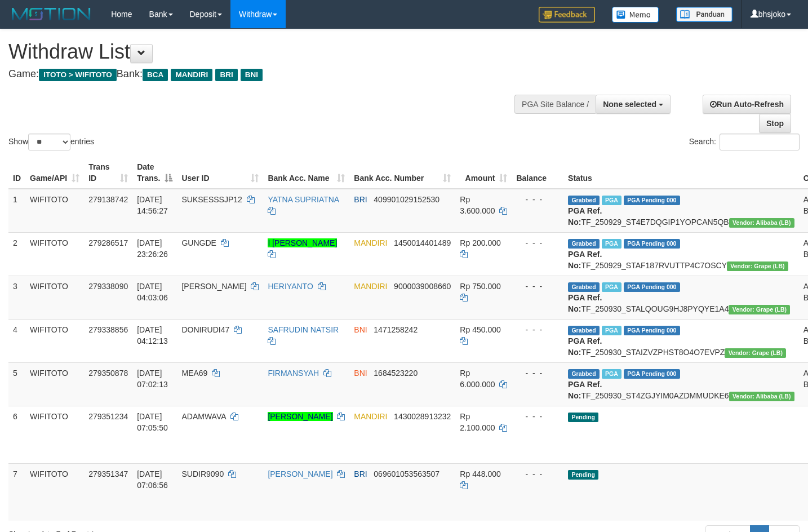 This screenshot has width=808, height=532. I want to click on span: 279351234, so click(108, 417).